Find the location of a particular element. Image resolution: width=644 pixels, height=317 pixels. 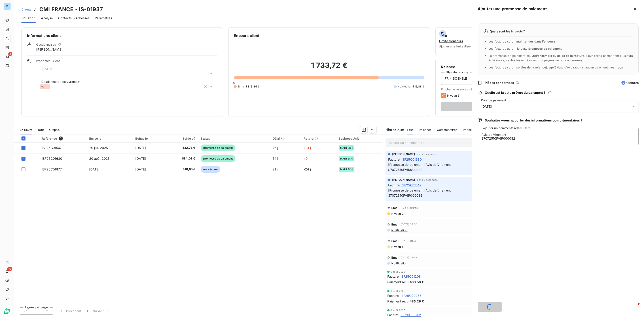

textarea: Avis de Virement S7072510FVIR000082 is located at coordinates (558, 137).